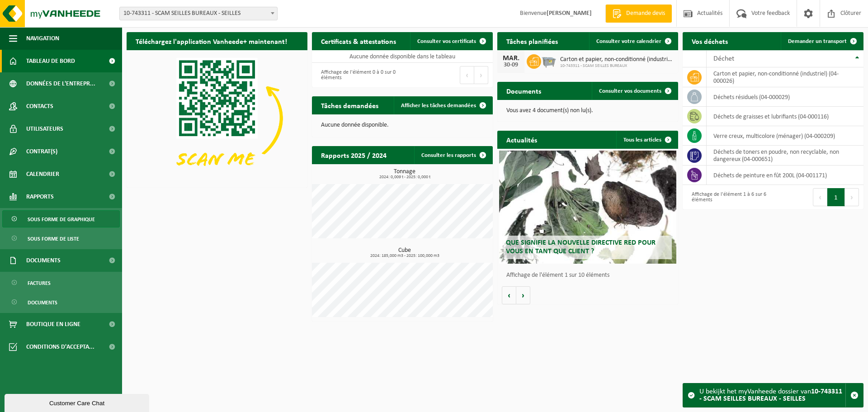 The image size is (868, 412). What do you see at coordinates (818, 41) in the screenshot?
I see `span: Demander un transport` at bounding box center [818, 41].